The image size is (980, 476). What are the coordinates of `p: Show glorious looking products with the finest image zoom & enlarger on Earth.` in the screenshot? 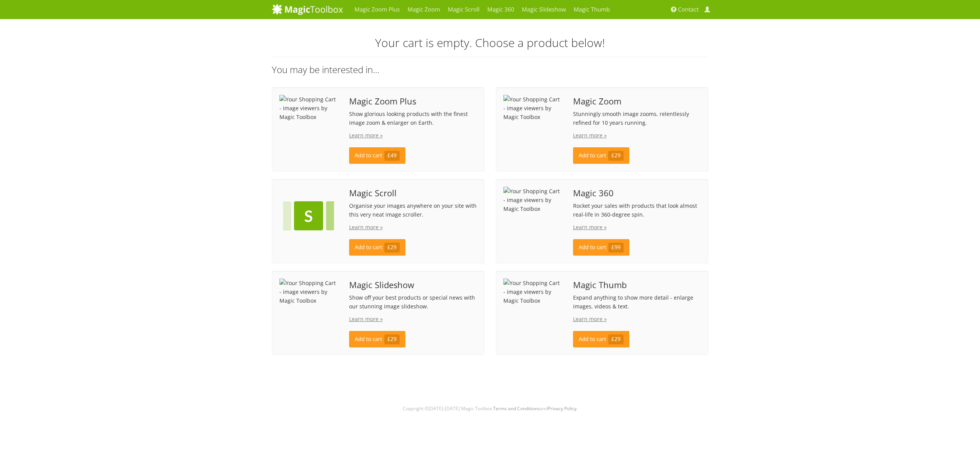 It's located at (413, 119).